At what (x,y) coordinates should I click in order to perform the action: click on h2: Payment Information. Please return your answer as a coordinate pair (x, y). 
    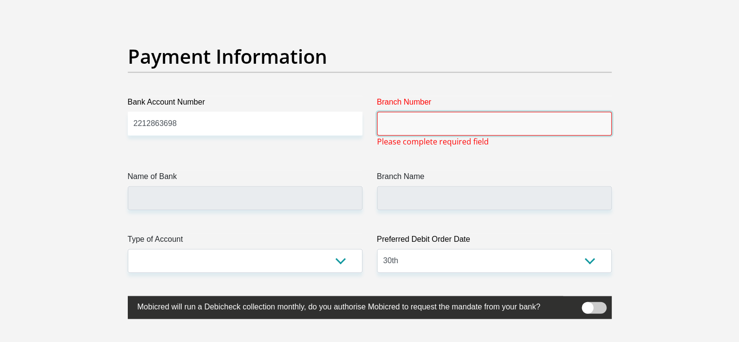
    Looking at the image, I should click on (370, 56).